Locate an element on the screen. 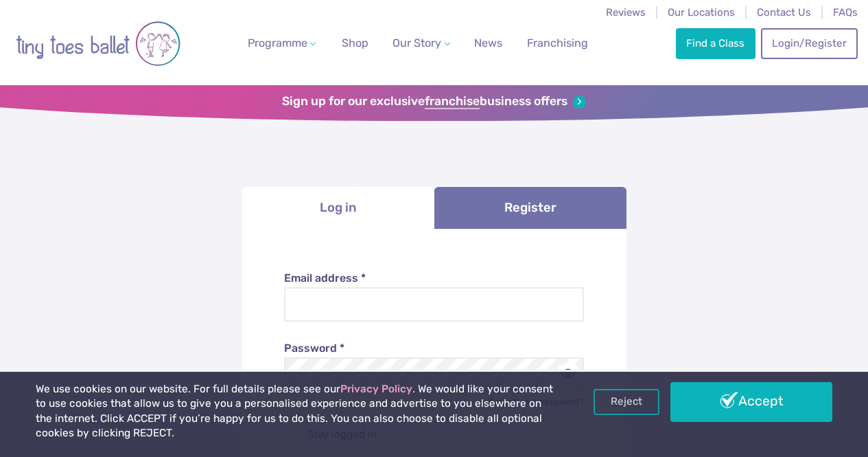 The height and width of the screenshot is (457, 868). span: Shop is located at coordinates (355, 43).